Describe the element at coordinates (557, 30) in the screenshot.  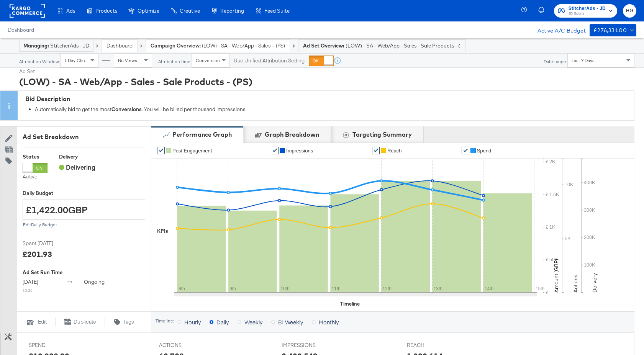
I see `div: Active A/C Budget` at that location.